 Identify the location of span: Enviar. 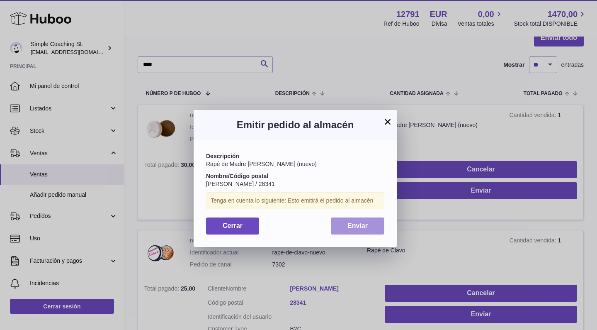
(357, 225).